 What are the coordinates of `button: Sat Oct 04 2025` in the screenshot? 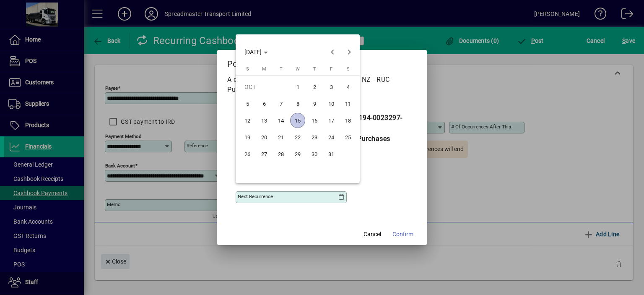 It's located at (348, 87).